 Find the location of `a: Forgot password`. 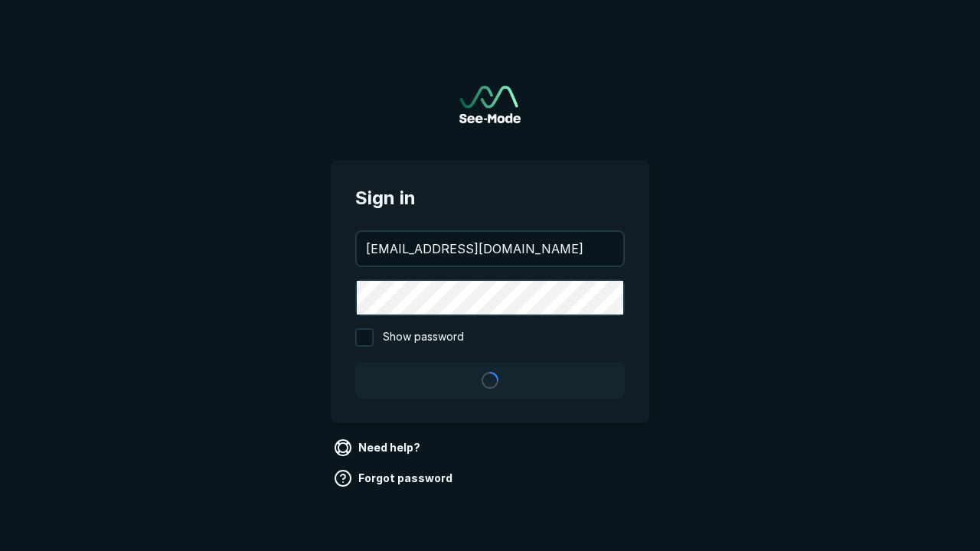

a: Forgot password is located at coordinates (394, 479).